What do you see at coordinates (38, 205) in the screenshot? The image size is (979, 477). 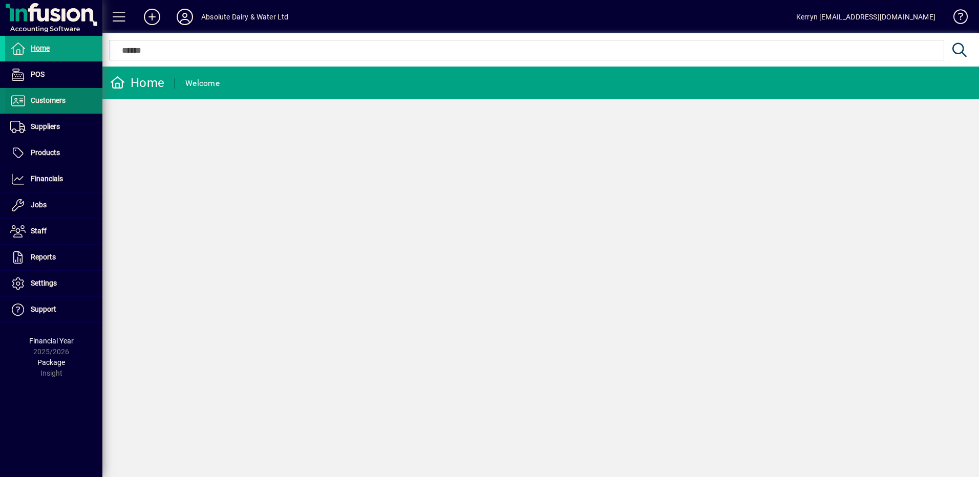 I see `span: Jobs` at bounding box center [38, 205].